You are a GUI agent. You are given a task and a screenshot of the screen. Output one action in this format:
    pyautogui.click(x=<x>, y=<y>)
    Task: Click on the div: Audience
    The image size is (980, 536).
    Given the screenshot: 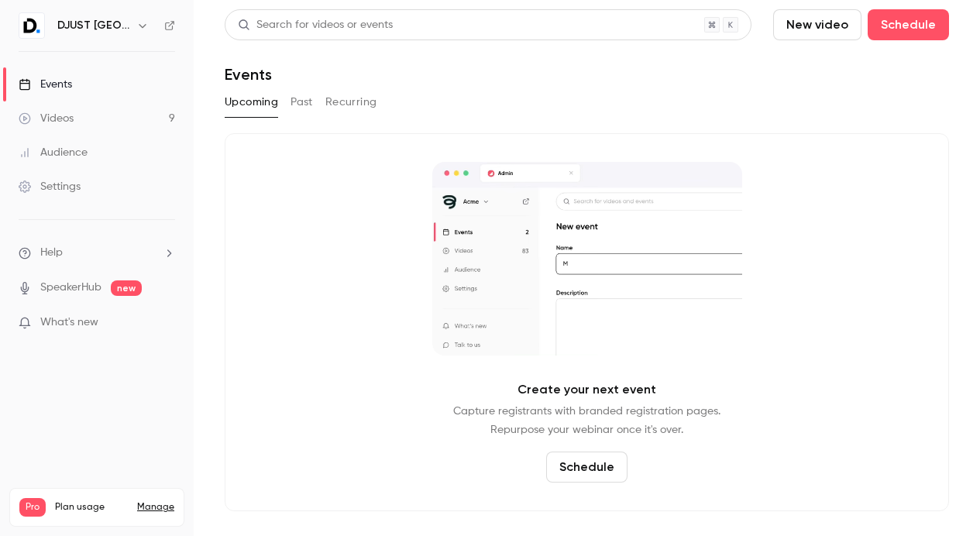 What is the action you would take?
    pyautogui.click(x=53, y=153)
    